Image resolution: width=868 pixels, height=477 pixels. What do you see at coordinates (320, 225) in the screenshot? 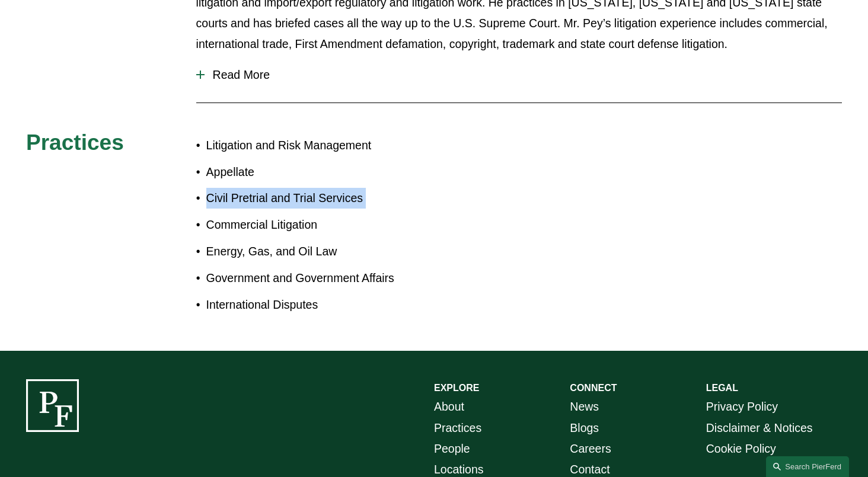
I see `p: Commercial Litigation` at bounding box center [320, 225].